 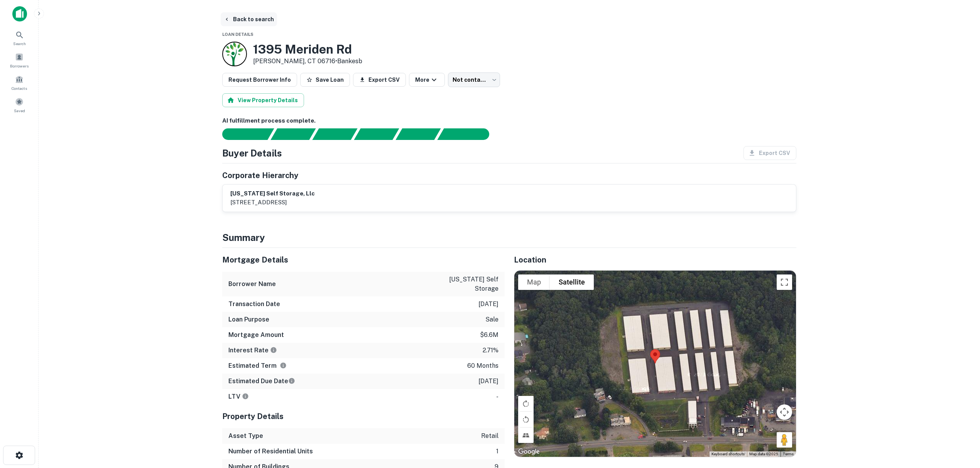 What do you see at coordinates (468, 134) in the screenshot?
I see `div: AI fulfillment process complete.` at bounding box center [468, 134].